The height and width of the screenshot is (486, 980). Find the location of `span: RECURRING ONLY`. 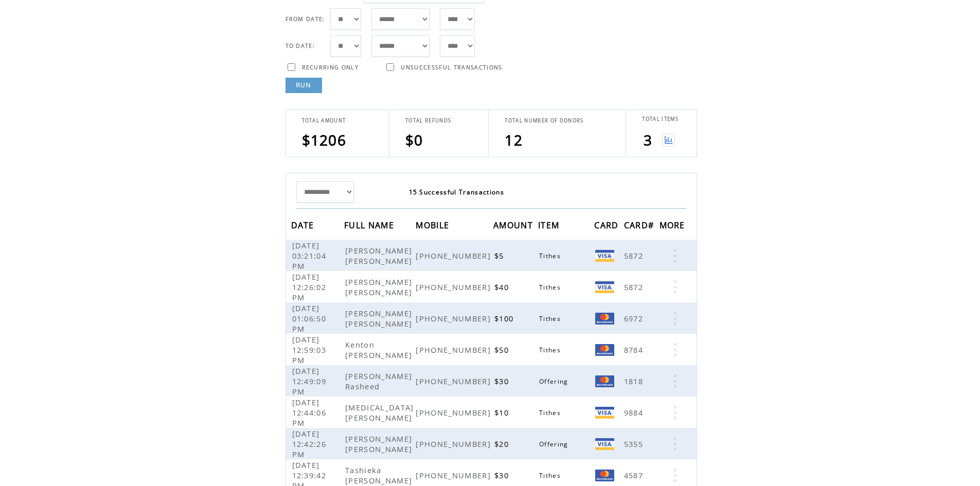

span: RECURRING ONLY is located at coordinates (330, 67).